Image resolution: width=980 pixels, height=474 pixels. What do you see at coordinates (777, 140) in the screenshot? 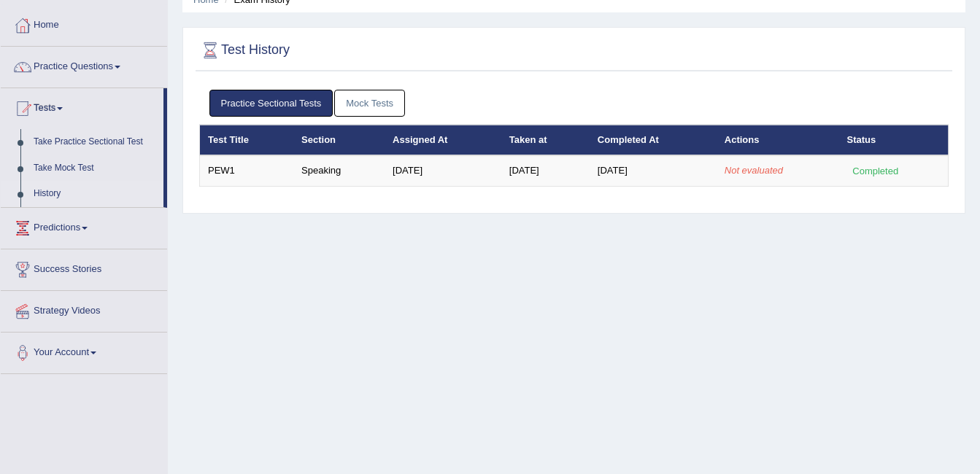
I see `th: Actions` at bounding box center [777, 140].